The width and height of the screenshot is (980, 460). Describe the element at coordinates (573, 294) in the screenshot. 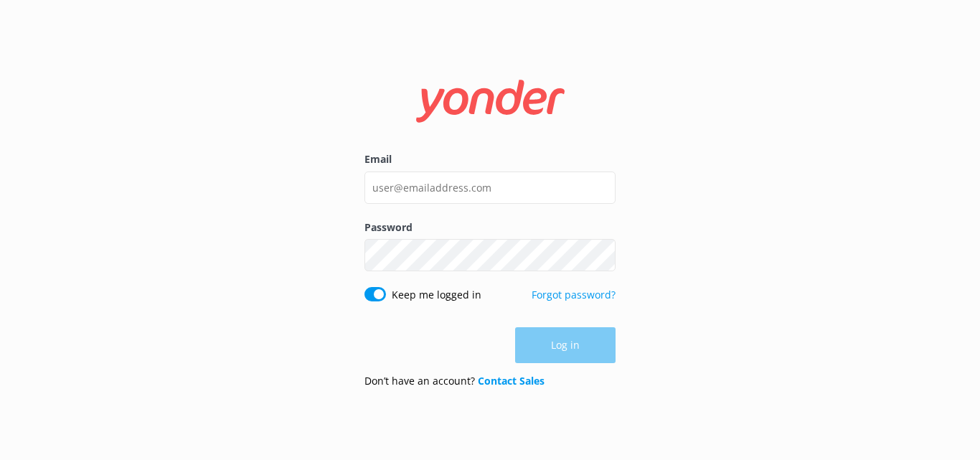

I see `a: Forgot password?` at that location.